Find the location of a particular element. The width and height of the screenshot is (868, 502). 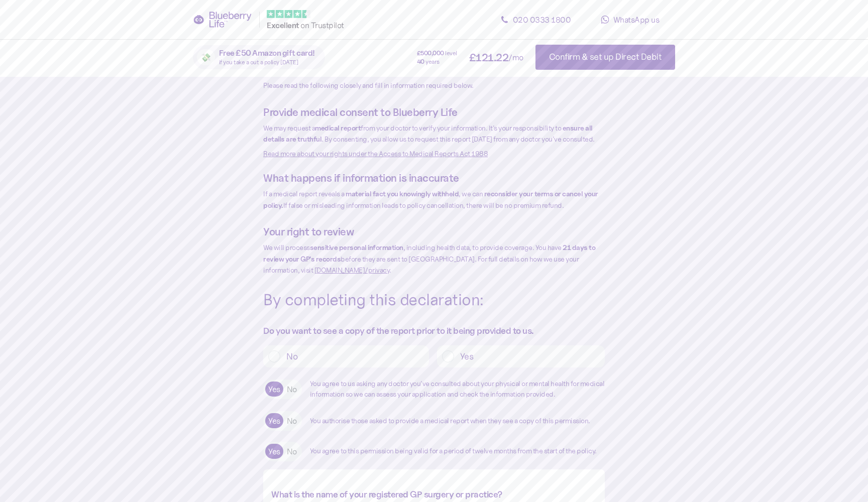

b: medical report is located at coordinates (337, 127).